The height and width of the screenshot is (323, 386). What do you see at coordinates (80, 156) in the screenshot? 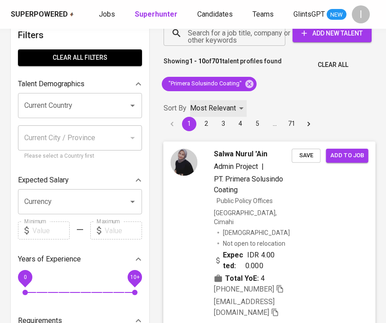
I see `p: Please select a Country first` at bounding box center [80, 156].